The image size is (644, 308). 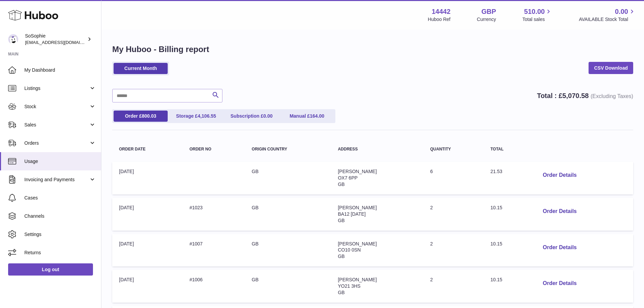 What do you see at coordinates (612, 96) in the screenshot?
I see `span: (Excluding Taxes)` at bounding box center [612, 96].